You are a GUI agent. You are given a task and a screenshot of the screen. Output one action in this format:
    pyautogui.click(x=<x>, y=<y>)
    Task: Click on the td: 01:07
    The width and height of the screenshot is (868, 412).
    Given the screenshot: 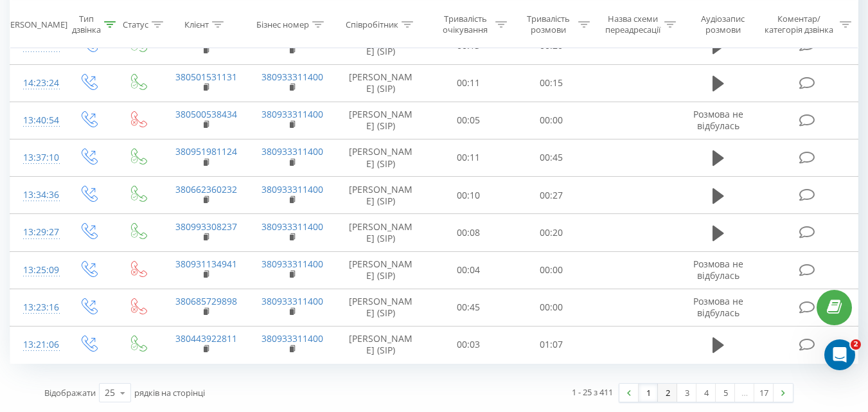 What is the action you would take?
    pyautogui.click(x=551, y=344)
    